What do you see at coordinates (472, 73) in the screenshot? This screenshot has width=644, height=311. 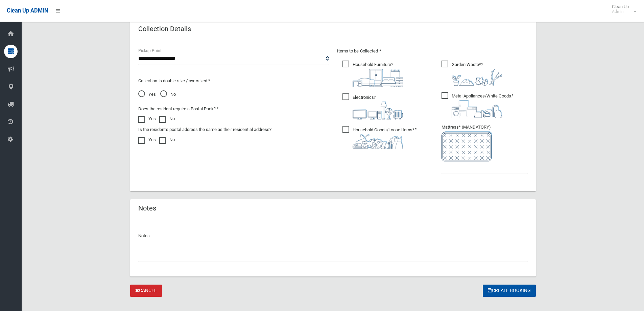 I see `span: Garden Waste*` at bounding box center [472, 73].